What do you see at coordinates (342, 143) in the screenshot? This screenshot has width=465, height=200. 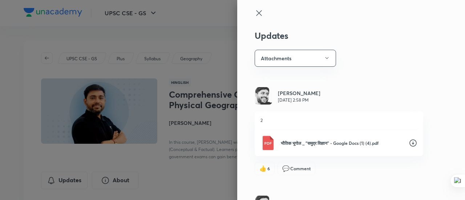 I see `p: भौतिक भूगोल _ “समुद्र विज्ञान” - Google Docs (1) (4).pdf` at bounding box center [342, 143].